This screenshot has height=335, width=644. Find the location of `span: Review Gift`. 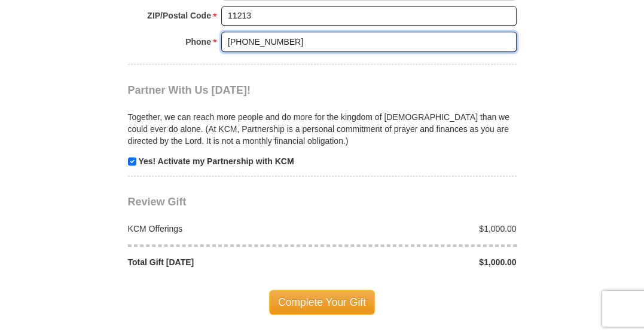

span: Review Gift is located at coordinates (157, 202).